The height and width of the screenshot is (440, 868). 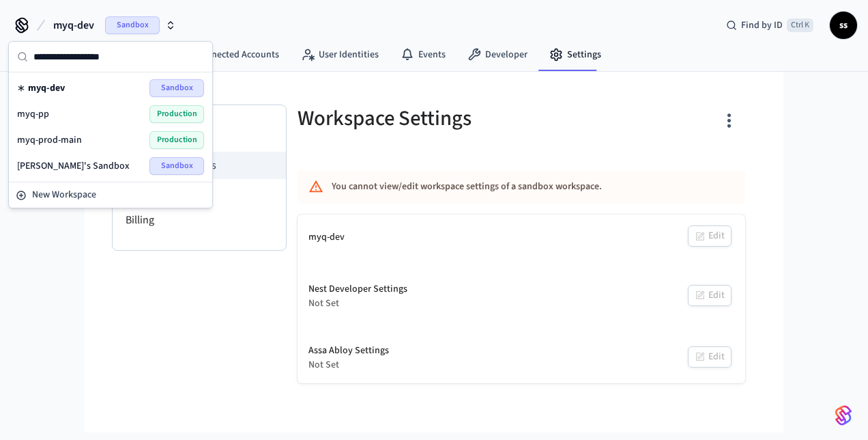 What do you see at coordinates (228, 55) in the screenshot?
I see `a: Connected Accounts` at bounding box center [228, 55].